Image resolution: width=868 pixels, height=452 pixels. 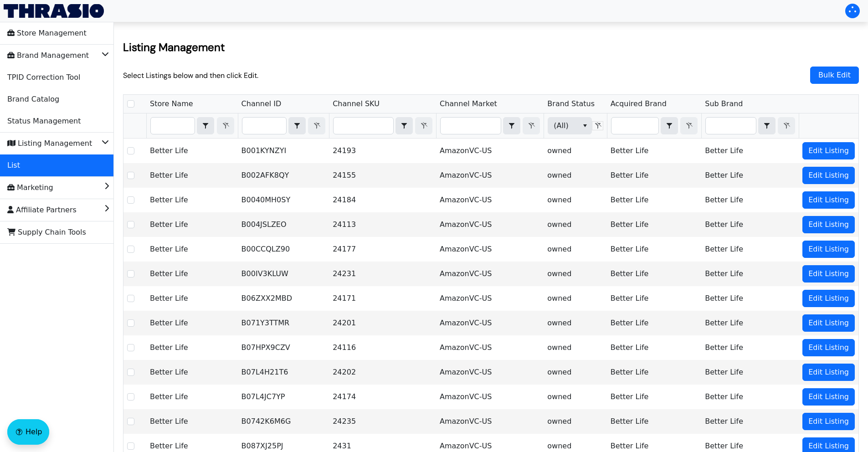 I want to click on td: 24177, so click(x=383, y=249).